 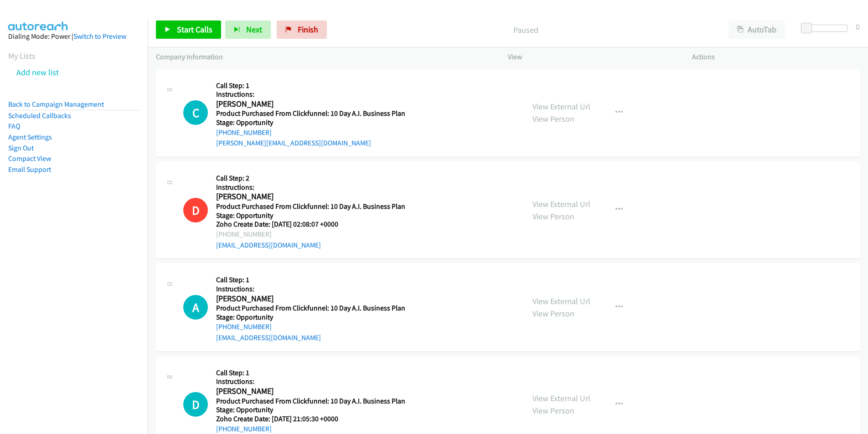 What do you see at coordinates (302, 29) in the screenshot?
I see `a: Finish` at bounding box center [302, 29].